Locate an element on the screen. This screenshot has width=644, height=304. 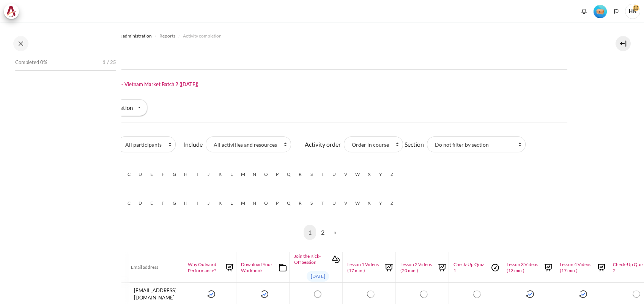
img: Tung Bui, Download Your Workbook: Completed Friday, 25 July 2025, 11:24 AM is located at coordinates (264, 294).